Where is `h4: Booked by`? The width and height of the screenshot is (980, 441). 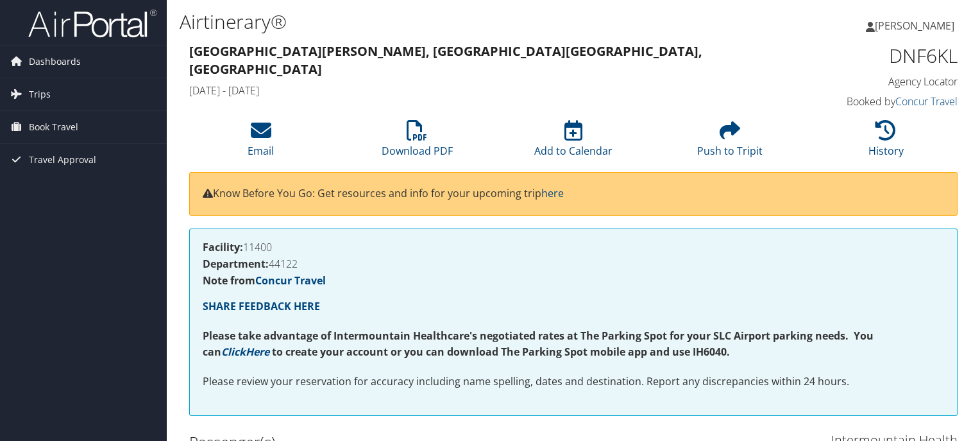 h4: Booked by is located at coordinates (869, 101).